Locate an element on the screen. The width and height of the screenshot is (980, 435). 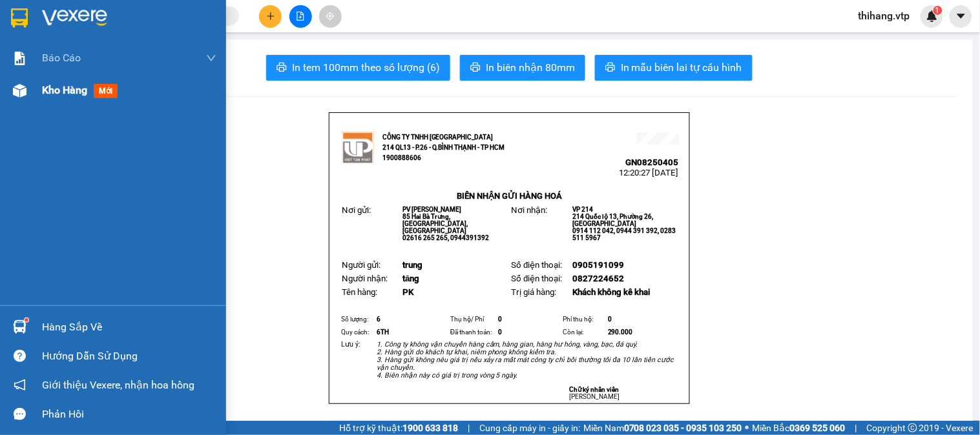
button: file-add is located at coordinates (300, 16).